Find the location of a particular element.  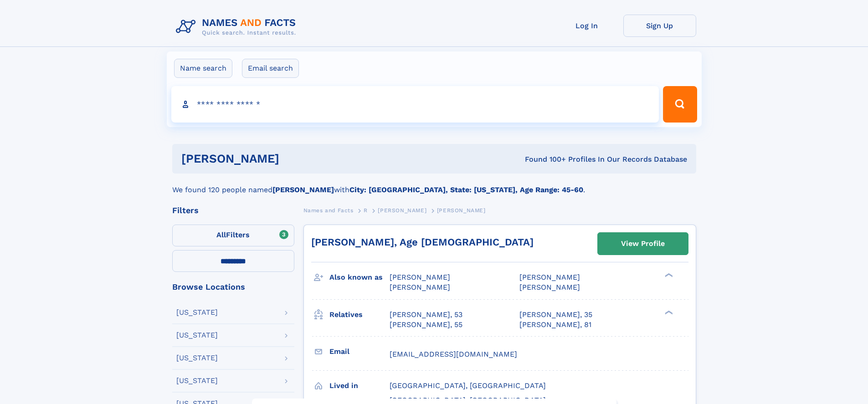

a: R is located at coordinates (366, 209).